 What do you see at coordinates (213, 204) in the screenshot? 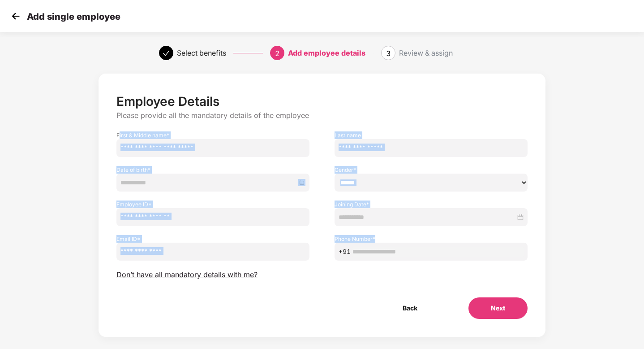
I see `label: Employee ID` at bounding box center [213, 204].